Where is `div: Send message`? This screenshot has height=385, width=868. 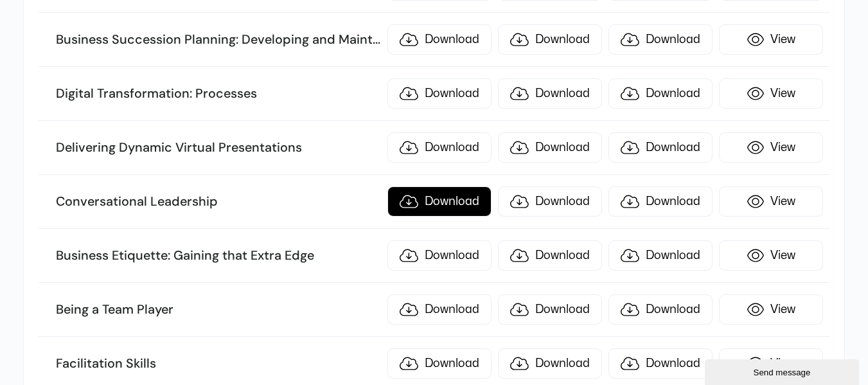
div: Send message is located at coordinates (77, 15).